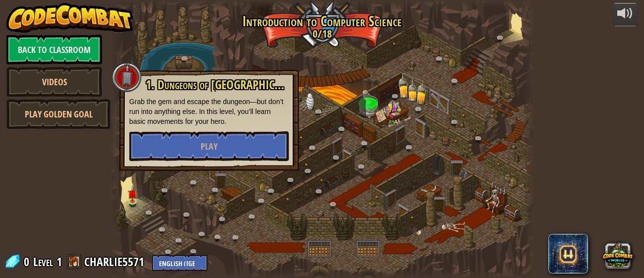 The height and width of the screenshot is (278, 644). What do you see at coordinates (70, 18) in the screenshot?
I see `img: CodeCombat - Learn how to code by playing a game` at bounding box center [70, 18].